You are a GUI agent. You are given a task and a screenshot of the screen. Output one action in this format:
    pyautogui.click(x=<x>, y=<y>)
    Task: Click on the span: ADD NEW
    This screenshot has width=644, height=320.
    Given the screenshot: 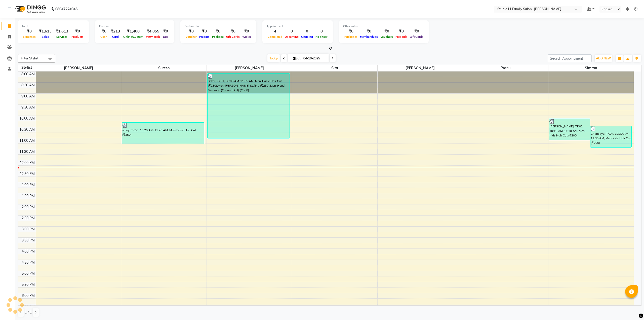 What is the action you would take?
    pyautogui.click(x=603, y=58)
    